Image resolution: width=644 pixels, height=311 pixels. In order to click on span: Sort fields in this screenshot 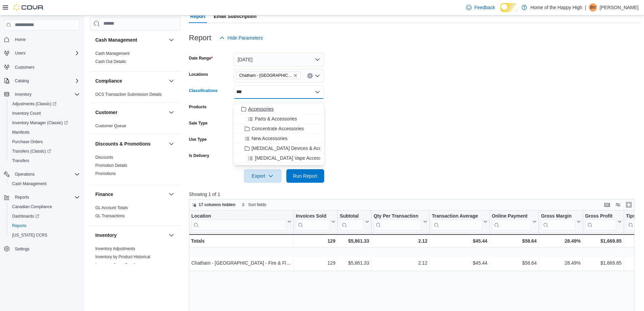, I will do `click(257, 205)`.